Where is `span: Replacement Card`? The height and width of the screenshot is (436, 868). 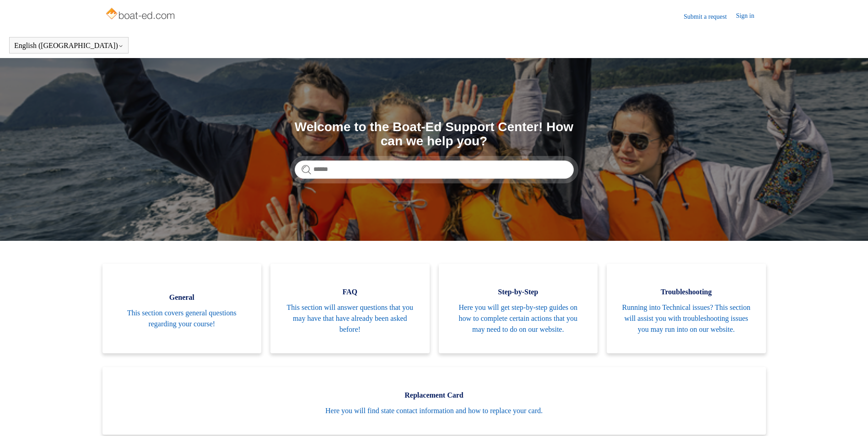
span: Replacement Card is located at coordinates (434, 395).